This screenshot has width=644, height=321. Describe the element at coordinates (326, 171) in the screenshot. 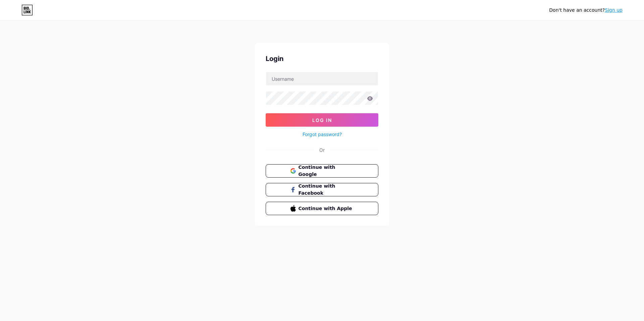

I see `span: Continue with Google` at that location.